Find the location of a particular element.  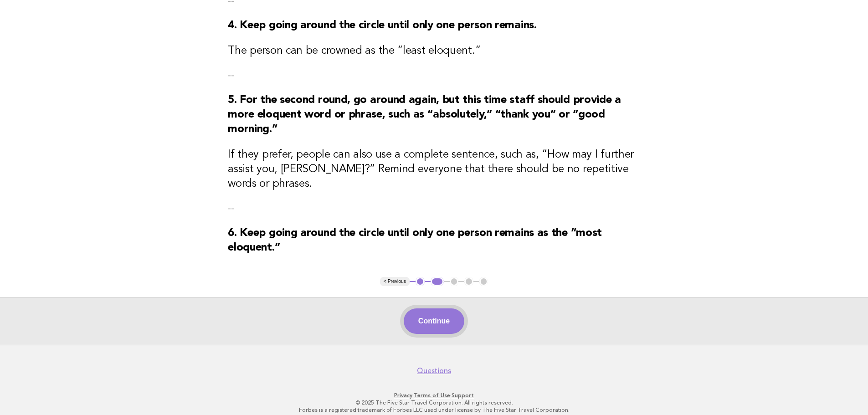

a: Questions is located at coordinates (434, 371).